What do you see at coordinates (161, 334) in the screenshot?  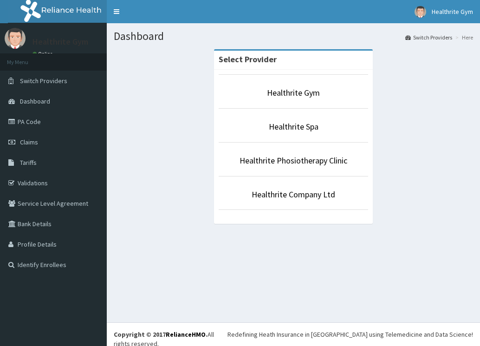 I see `strong: Copyright © 2017 .` at bounding box center [161, 334].